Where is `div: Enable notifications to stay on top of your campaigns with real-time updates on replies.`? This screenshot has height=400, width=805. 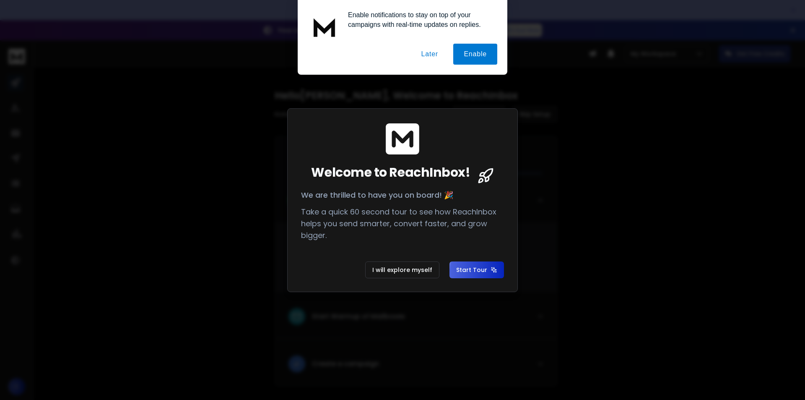
div: Enable notifications to stay on top of your campaigns with real-time updates on replies. is located at coordinates (419, 20).